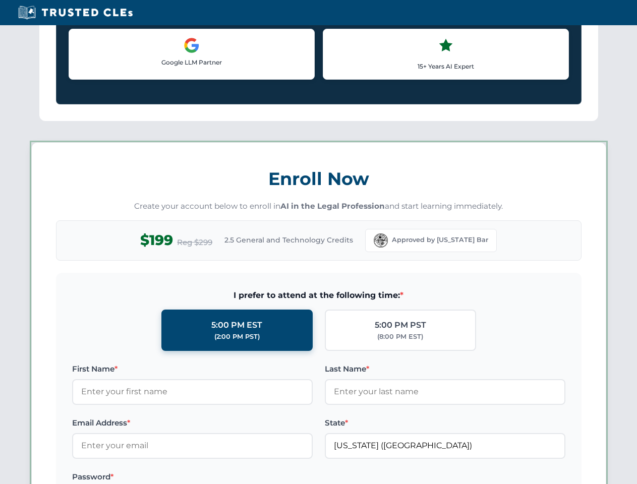 The width and height of the screenshot is (637, 484). What do you see at coordinates (192, 392) in the screenshot?
I see `input: Enter your first name` at bounding box center [192, 392].